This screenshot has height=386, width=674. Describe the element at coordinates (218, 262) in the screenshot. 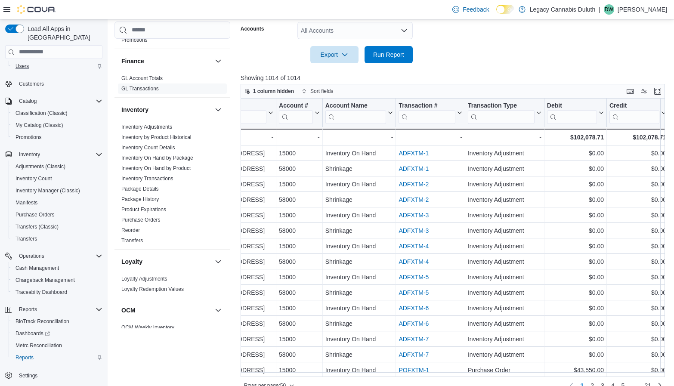

I see `button: Loyalty` at that location.